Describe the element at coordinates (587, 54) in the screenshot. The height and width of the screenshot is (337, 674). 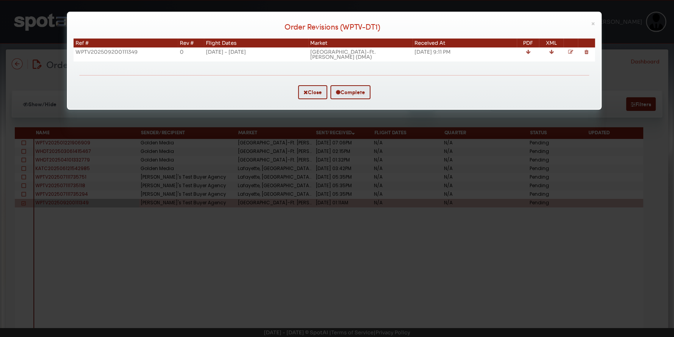
I see `td: Delete Proposal` at that location.